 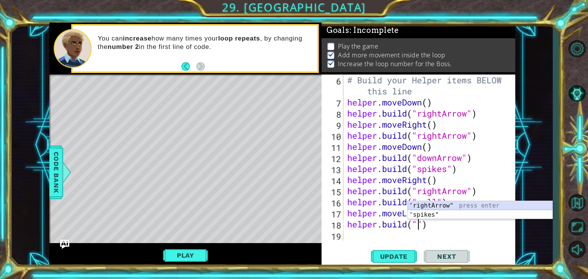 What do you see at coordinates (189, 67) in the screenshot?
I see `button: Back` at bounding box center [189, 67].